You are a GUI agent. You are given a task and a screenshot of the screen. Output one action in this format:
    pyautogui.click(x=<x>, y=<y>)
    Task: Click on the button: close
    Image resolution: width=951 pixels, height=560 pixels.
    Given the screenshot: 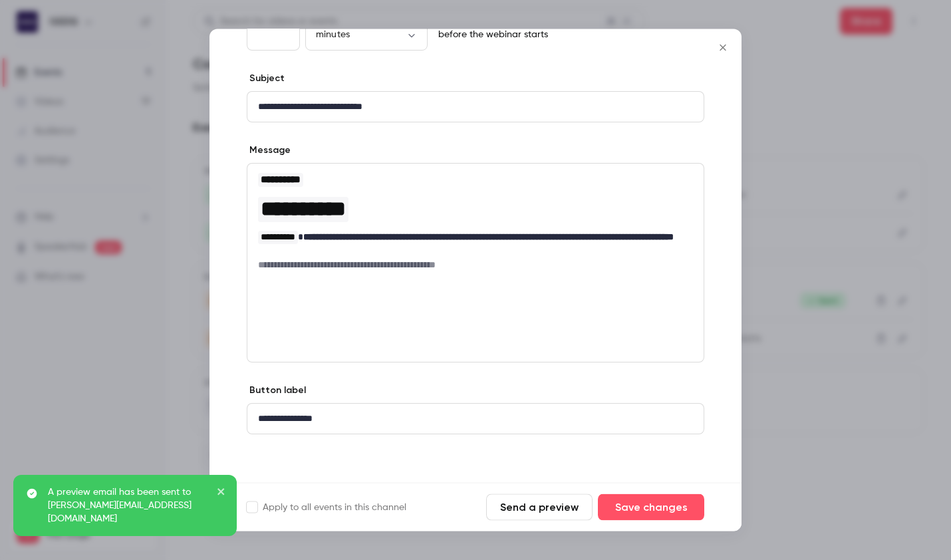 What is the action you would take?
    pyautogui.click(x=221, y=493)
    